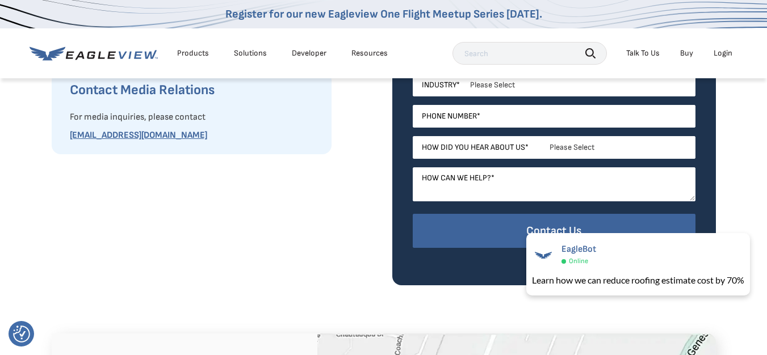 Image resolution: width=767 pixels, height=355 pixels. Describe the element at coordinates (195, 117) in the screenshot. I see `p: For media inquiries, please contact` at that location.